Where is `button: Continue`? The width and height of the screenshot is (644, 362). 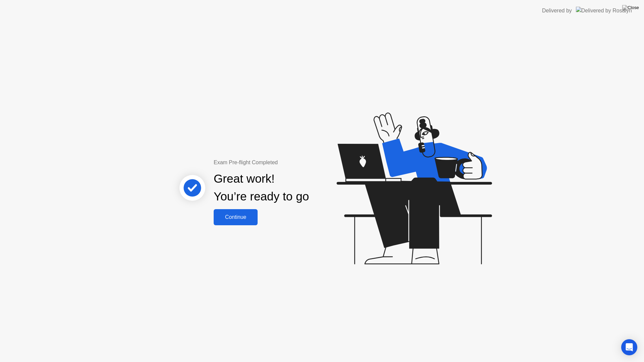 button: Continue is located at coordinates (235, 217).